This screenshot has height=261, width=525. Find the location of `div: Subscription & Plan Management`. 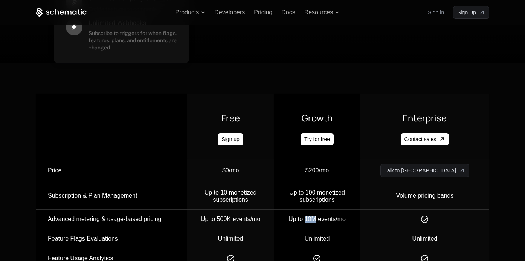

div: Subscription & Plan Management is located at coordinates (117, 196).